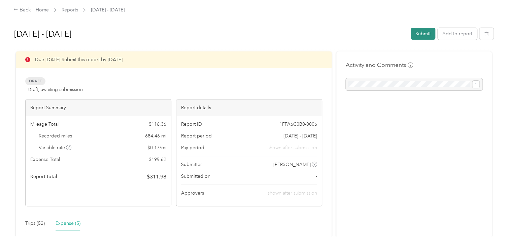 The width and height of the screenshot is (511, 248). Describe the element at coordinates (98, 108) in the screenshot. I see `div: Report Summary` at that location.